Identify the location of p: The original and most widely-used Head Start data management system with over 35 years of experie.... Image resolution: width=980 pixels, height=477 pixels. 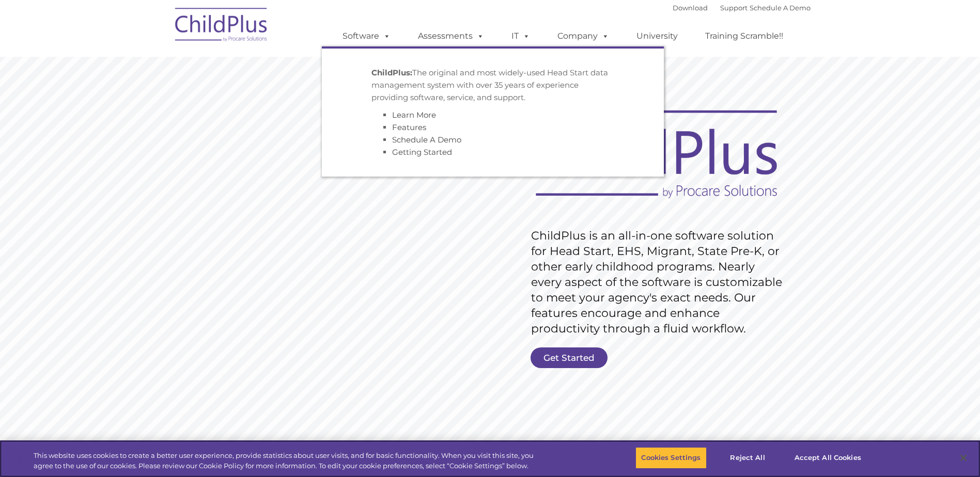
(493, 85).